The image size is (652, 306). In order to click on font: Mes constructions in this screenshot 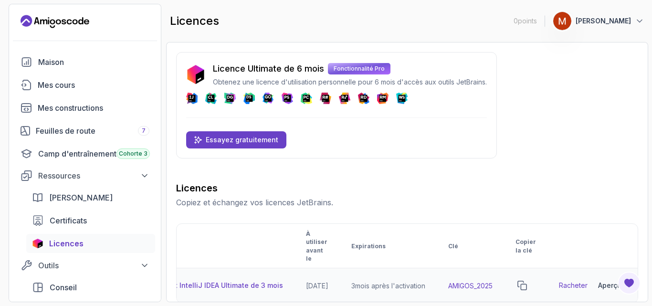, I will do `click(70, 108)`.